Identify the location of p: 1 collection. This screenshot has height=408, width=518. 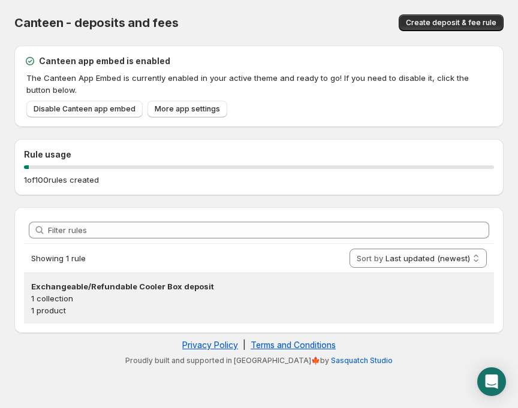
(259, 299).